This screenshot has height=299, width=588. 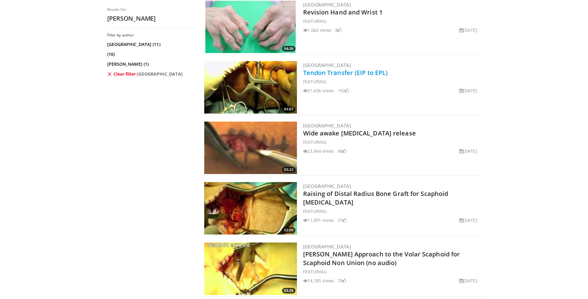 What do you see at coordinates (342, 220) in the screenshot?
I see `li: 37` at bounding box center [342, 220].